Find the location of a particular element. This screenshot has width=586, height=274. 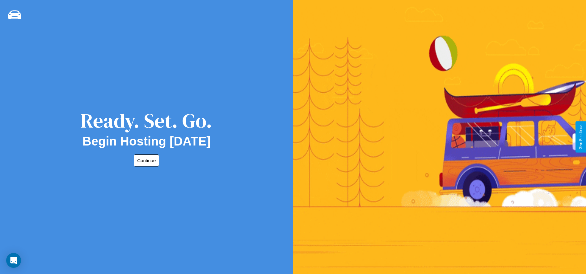

div: Ready. Set. Go. is located at coordinates (147, 121).